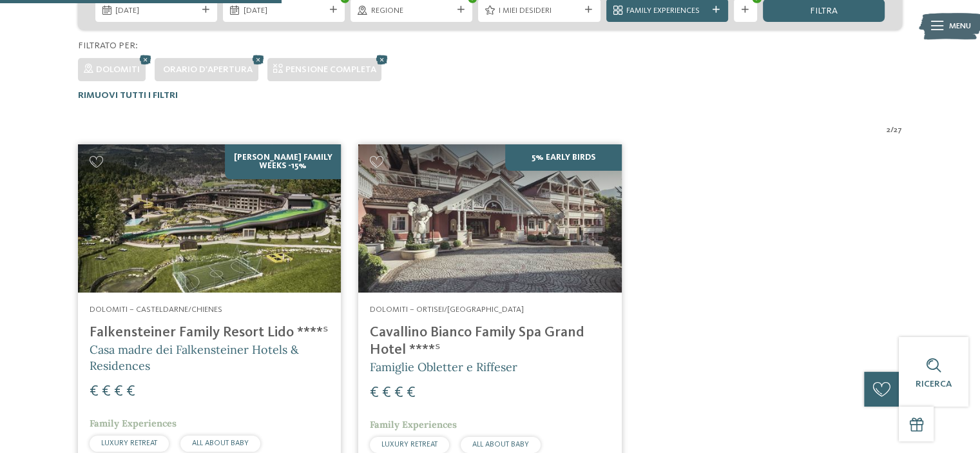  I want to click on span: 27, so click(897, 130).